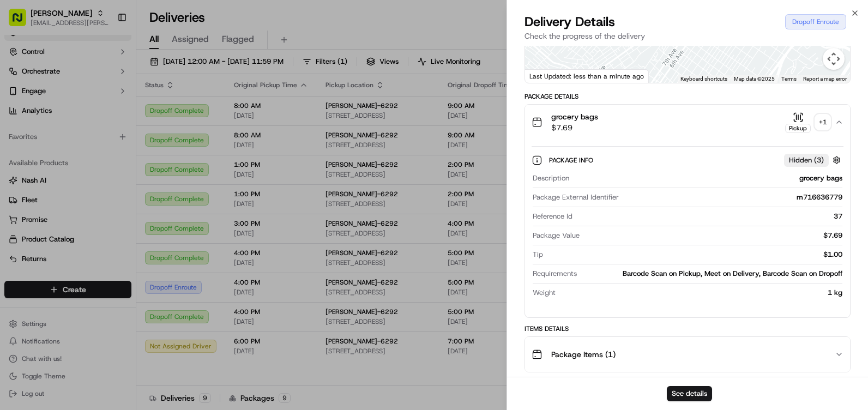  I want to click on span: grocery bags, so click(575, 117).